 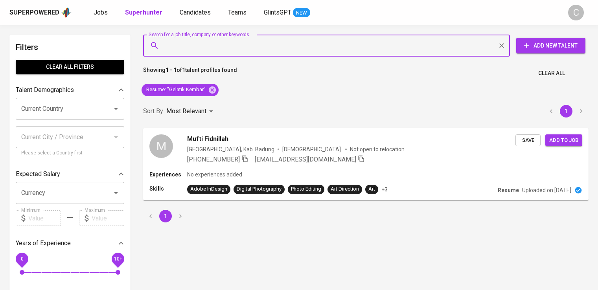 What do you see at coordinates (377, 149) in the screenshot?
I see `p: Not open to relocation` at bounding box center [377, 149].